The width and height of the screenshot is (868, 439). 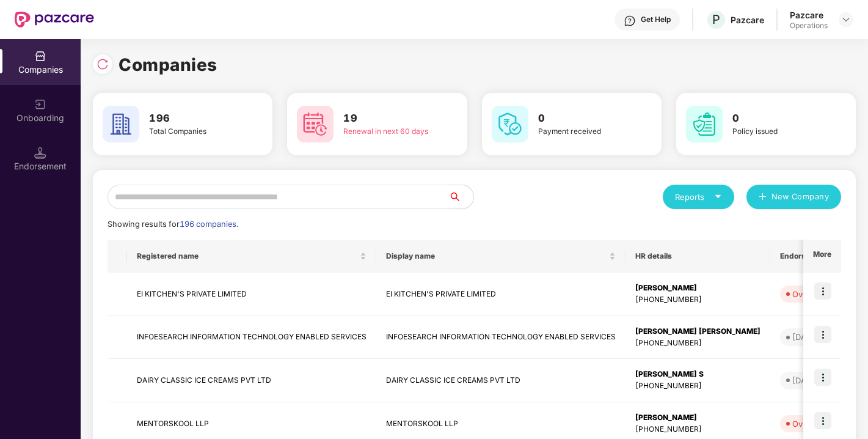 I want to click on img: svg+xml;base64,PHN2ZyBpZD0iQ29tcGFuaWVzIiB4bWxucz0iaHR0cDovL3d3dy53My5vcmcvMjAwMC9zdmciIHdpZHRoPS..., so click(x=40, y=56).